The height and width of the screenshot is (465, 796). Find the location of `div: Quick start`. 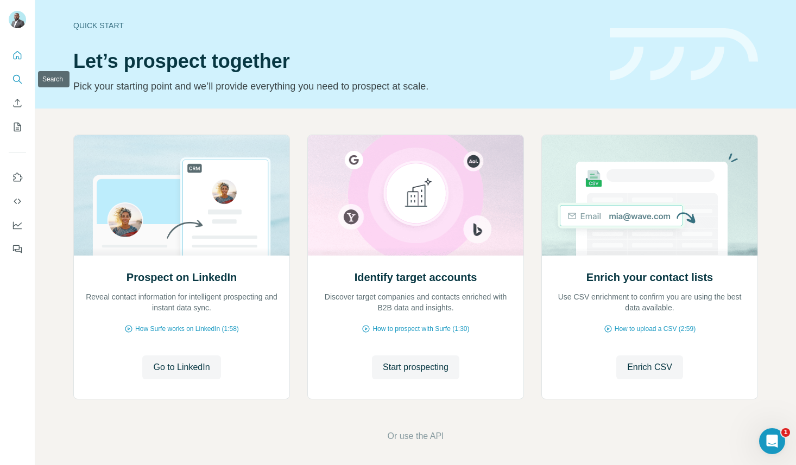

div: Quick start is located at coordinates (335, 26).